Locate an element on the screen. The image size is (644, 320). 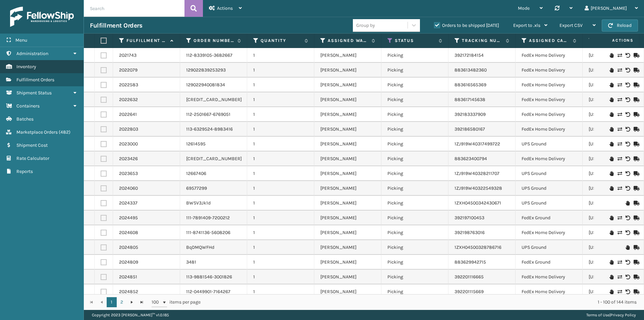
span: Fulfillment Orders is located at coordinates (35, 80).